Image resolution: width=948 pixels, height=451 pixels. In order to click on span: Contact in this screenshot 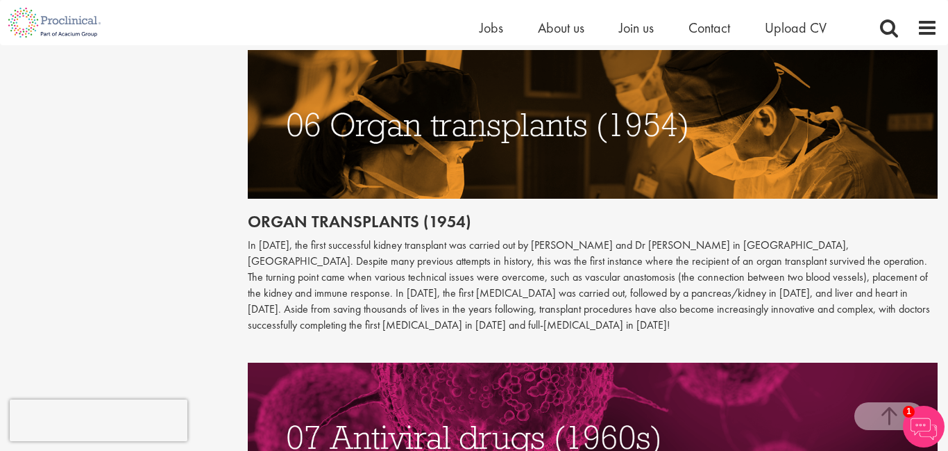, I will do `click(710, 28)`.